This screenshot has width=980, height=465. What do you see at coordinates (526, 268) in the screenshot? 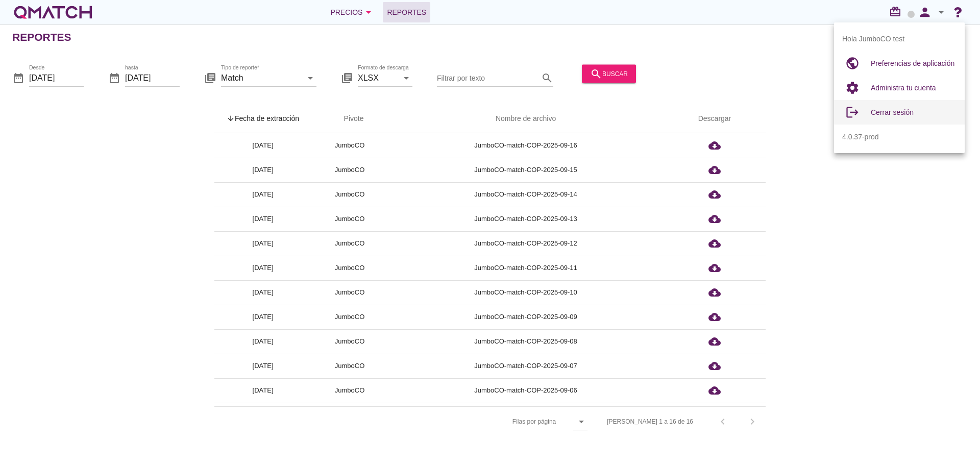
I see `td: JumboCO-match-COP-2025-09-11` at bounding box center [526, 268].